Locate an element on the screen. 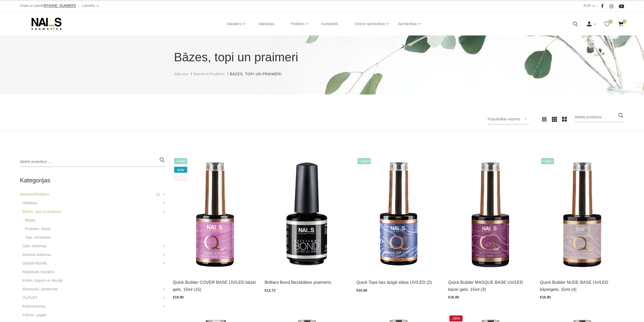 The image size is (644, 322). a: Latviešu is located at coordinates (89, 5).